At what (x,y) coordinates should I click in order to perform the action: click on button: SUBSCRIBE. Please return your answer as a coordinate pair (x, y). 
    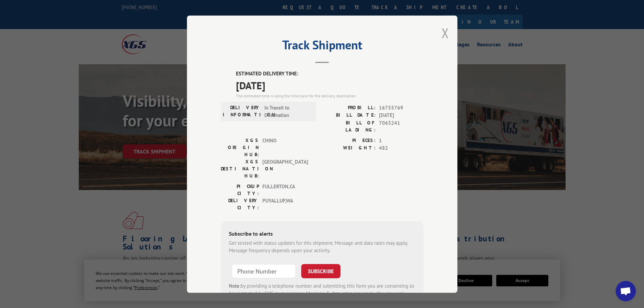
    Looking at the image, I should click on (321, 271).